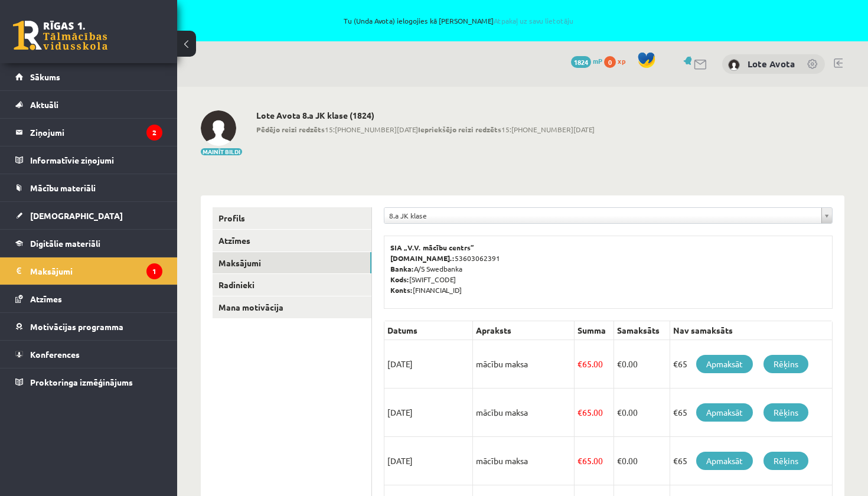 Image resolution: width=868 pixels, height=496 pixels. I want to click on b: Kods:, so click(400, 279).